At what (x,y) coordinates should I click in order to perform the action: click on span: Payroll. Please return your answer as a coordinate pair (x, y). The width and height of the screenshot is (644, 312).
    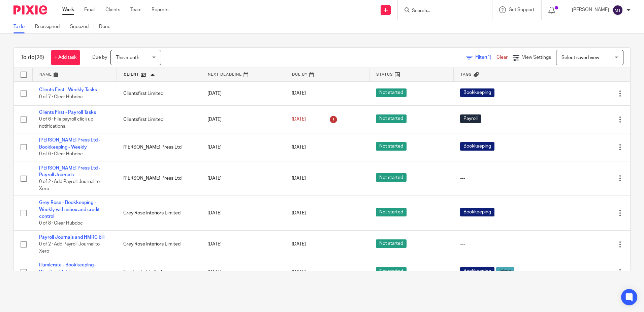
    Looking at the image, I should click on (471, 119).